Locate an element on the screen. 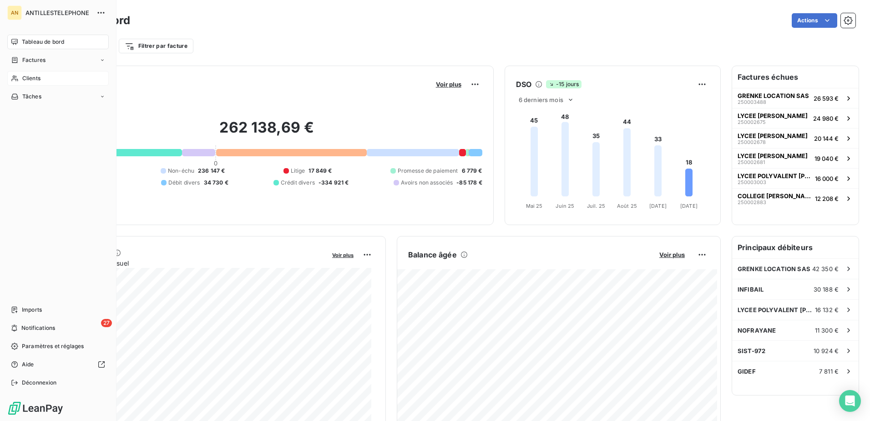 This screenshot has width=870, height=421. div: AN is located at coordinates (15, 13).